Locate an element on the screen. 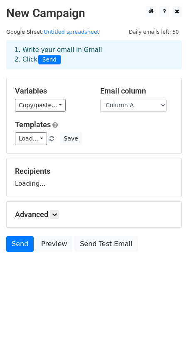 The height and width of the screenshot is (355, 188). a: Untitled spreadsheet is located at coordinates (71, 32).